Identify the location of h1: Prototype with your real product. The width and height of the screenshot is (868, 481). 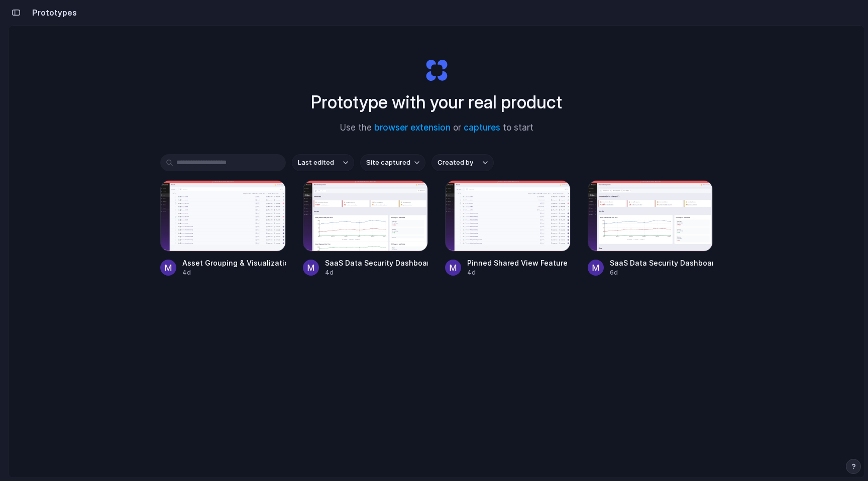
(436, 101).